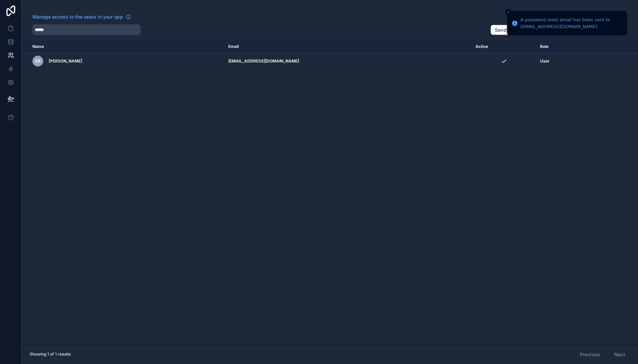  What do you see at coordinates (348, 47) in the screenshot?
I see `th: Email` at bounding box center [348, 47].